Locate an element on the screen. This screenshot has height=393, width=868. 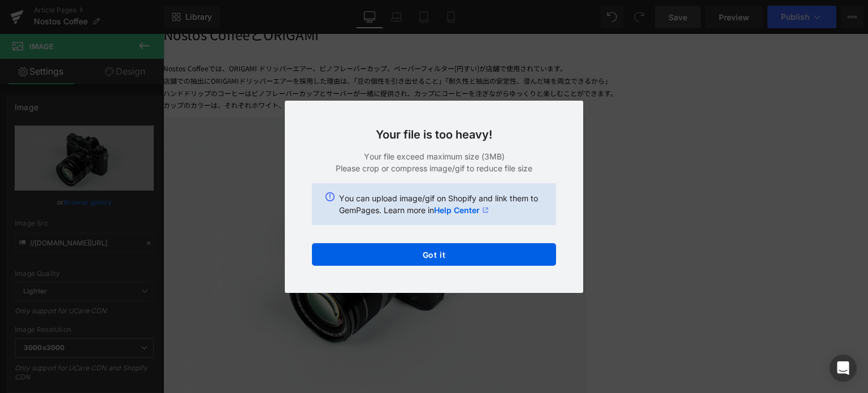
p: Please crop or compress image/gif to reduce file size is located at coordinates (434, 168).